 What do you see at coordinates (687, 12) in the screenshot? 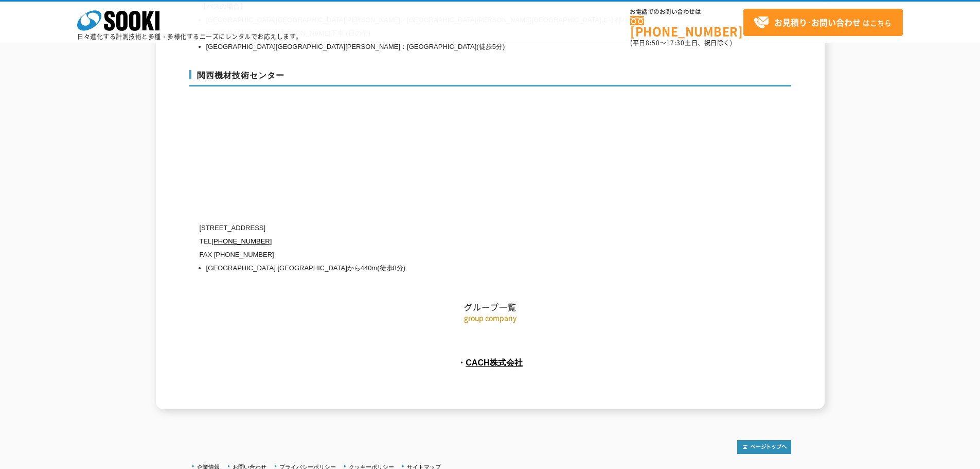
I see `span: お電話でのお問い合わせは` at bounding box center [687, 12].